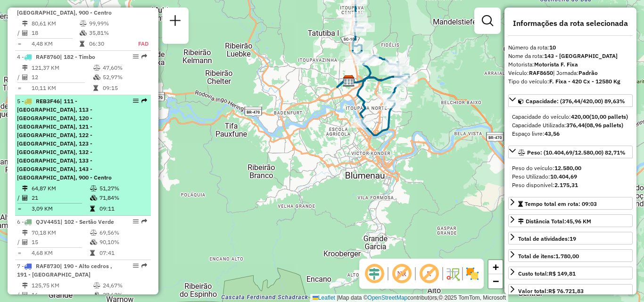  What do you see at coordinates (108, 33) in the screenshot?
I see `td: 35,81%` at bounding box center [108, 33].